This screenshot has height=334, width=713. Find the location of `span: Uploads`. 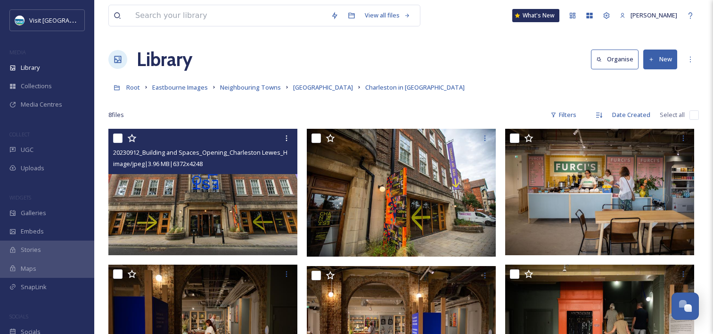

span: Uploads is located at coordinates (33, 168).